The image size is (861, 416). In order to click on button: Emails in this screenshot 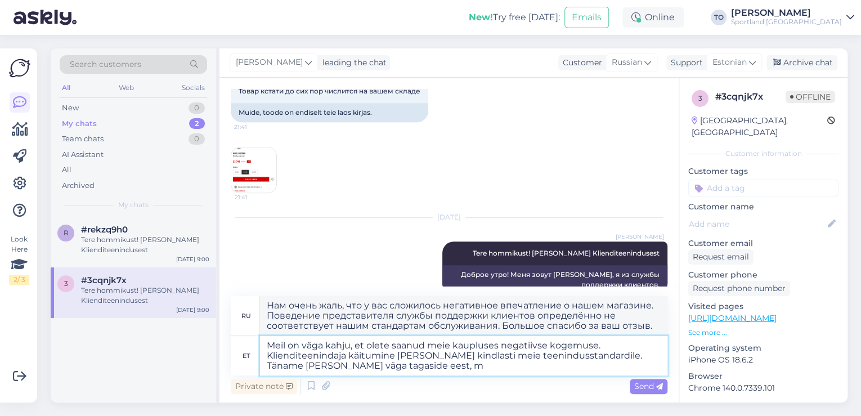, I will do `click(586, 17)`.